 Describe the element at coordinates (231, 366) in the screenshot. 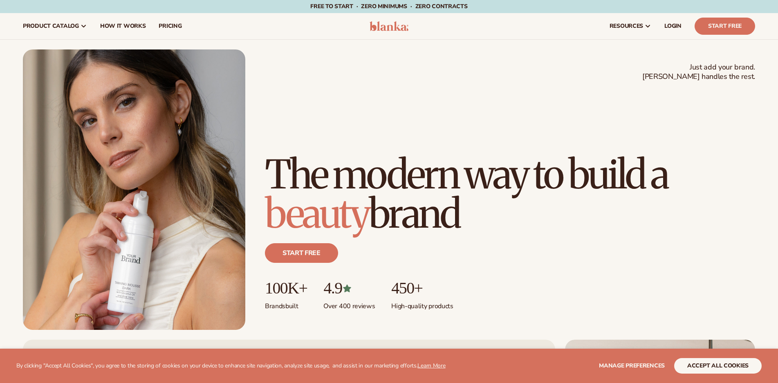

I see `p: By clicking "Accept All Cookies", you agree to the storing of cookies on your device to enhance s...` at that location.